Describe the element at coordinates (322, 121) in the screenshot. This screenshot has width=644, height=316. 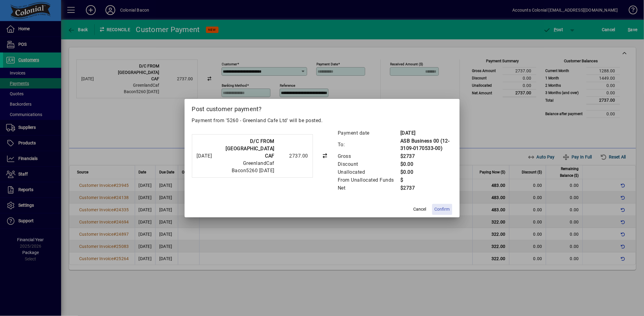
I see `p: Payment from '5260 - Greenland Cafe Ltd' will be posted.` at that location.